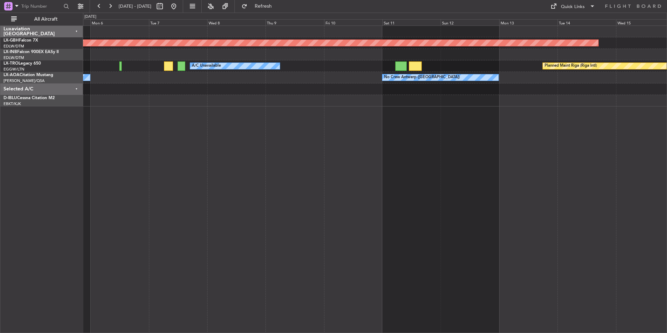 The width and height of the screenshot is (667, 333). Describe the element at coordinates (42, 19) in the screenshot. I see `button: All Aircraft` at that location.